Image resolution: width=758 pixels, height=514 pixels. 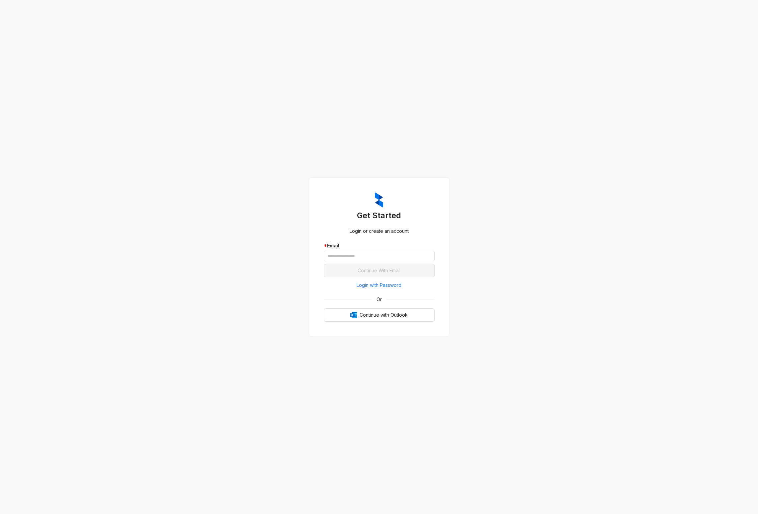 What do you see at coordinates (379, 200) in the screenshot?
I see `img: ZumaIcon` at bounding box center [379, 200].